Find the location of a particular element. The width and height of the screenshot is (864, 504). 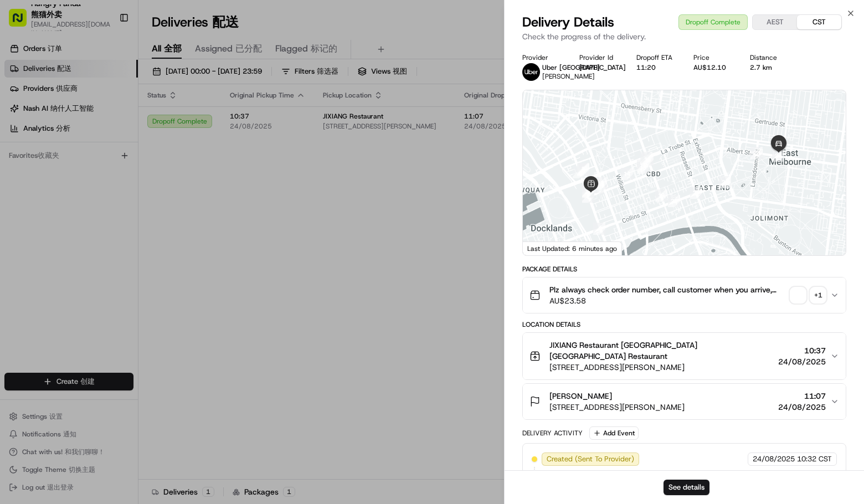

div: Dropoff ETA is located at coordinates (656, 58).